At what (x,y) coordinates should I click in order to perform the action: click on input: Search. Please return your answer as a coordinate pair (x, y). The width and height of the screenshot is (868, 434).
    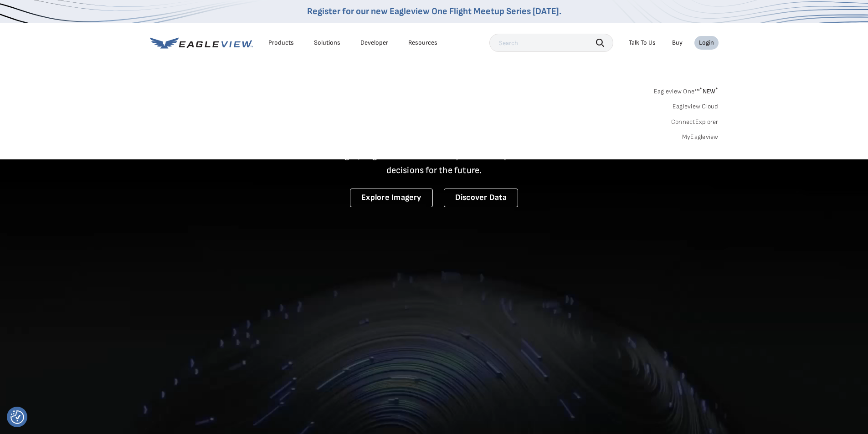
    Looking at the image, I should click on (551, 43).